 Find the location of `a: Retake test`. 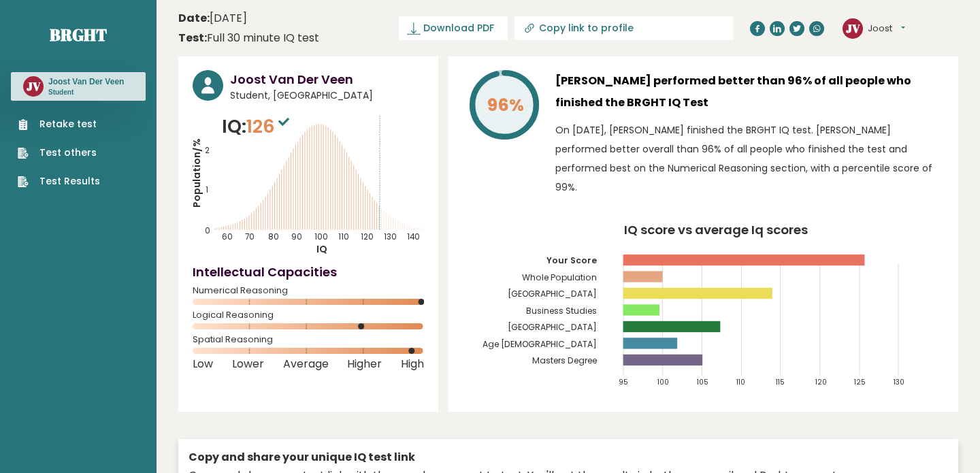

a: Retake test is located at coordinates (58, 124).